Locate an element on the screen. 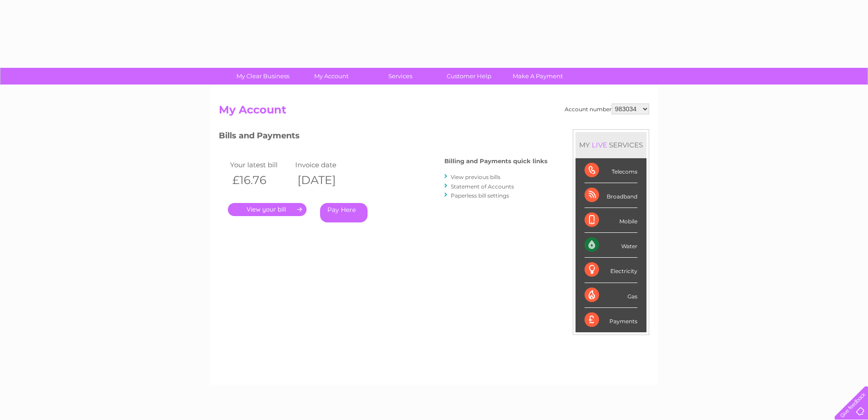  a: My Account is located at coordinates (331, 76).